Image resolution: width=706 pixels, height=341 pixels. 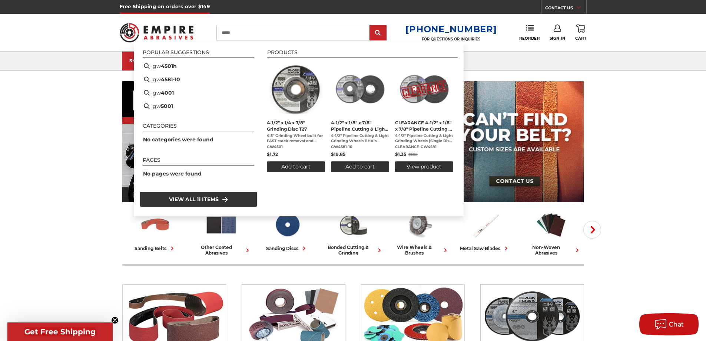 What do you see at coordinates (419, 250) in the screenshot?
I see `div: wire wheels & brushes` at bounding box center [419, 250].